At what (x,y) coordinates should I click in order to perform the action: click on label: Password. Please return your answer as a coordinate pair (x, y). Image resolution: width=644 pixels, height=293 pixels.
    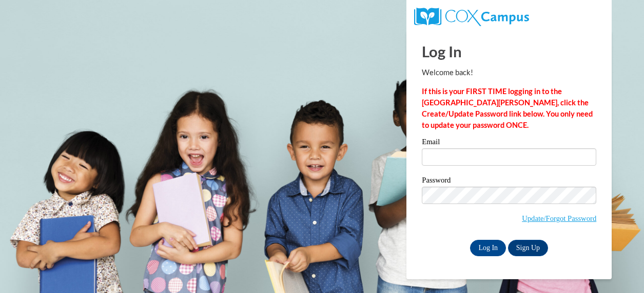
    Looking at the image, I should click on (509, 182).